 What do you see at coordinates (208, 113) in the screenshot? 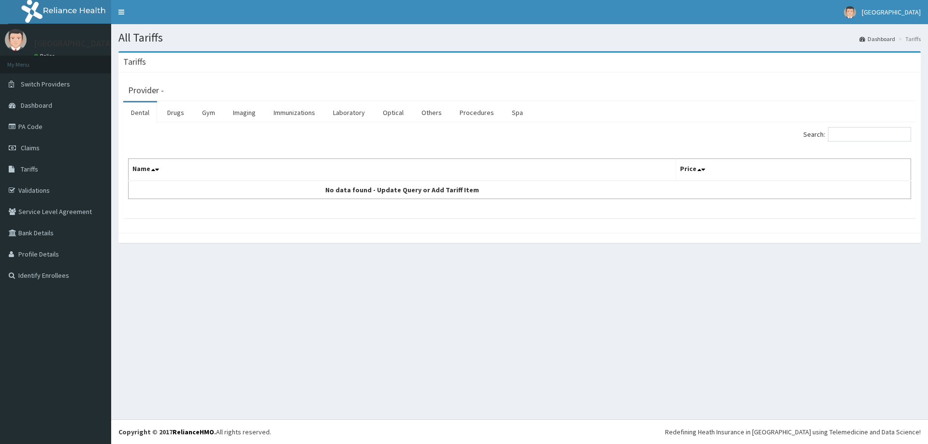
I see `a: Gym` at bounding box center [208, 113].